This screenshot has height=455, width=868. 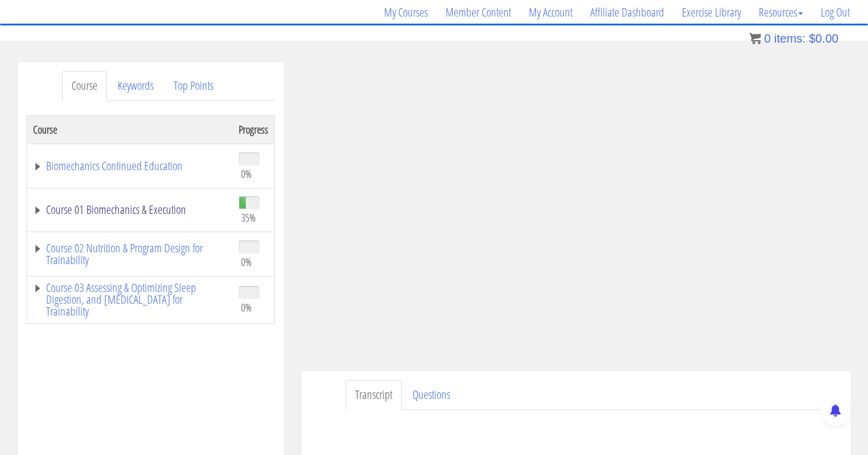 What do you see at coordinates (194, 86) in the screenshot?
I see `a: Top Points` at bounding box center [194, 86].